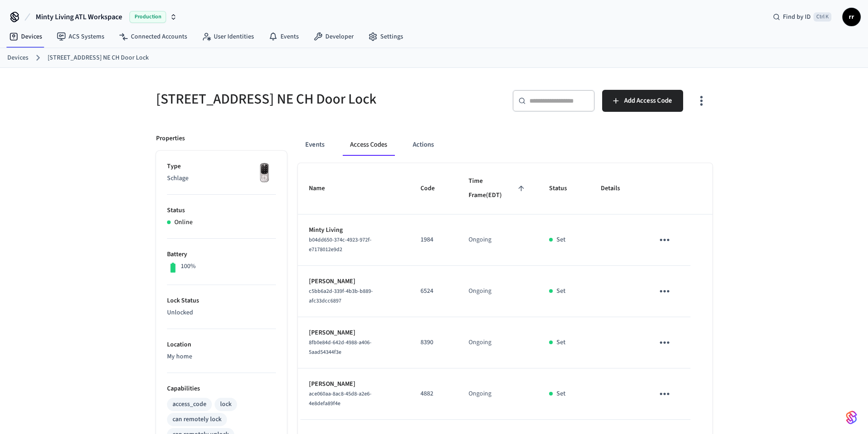 Image resolution: width=868 pixels, height=434 pixels. Describe the element at coordinates (184, 222) in the screenshot. I see `p: Online` at that location.